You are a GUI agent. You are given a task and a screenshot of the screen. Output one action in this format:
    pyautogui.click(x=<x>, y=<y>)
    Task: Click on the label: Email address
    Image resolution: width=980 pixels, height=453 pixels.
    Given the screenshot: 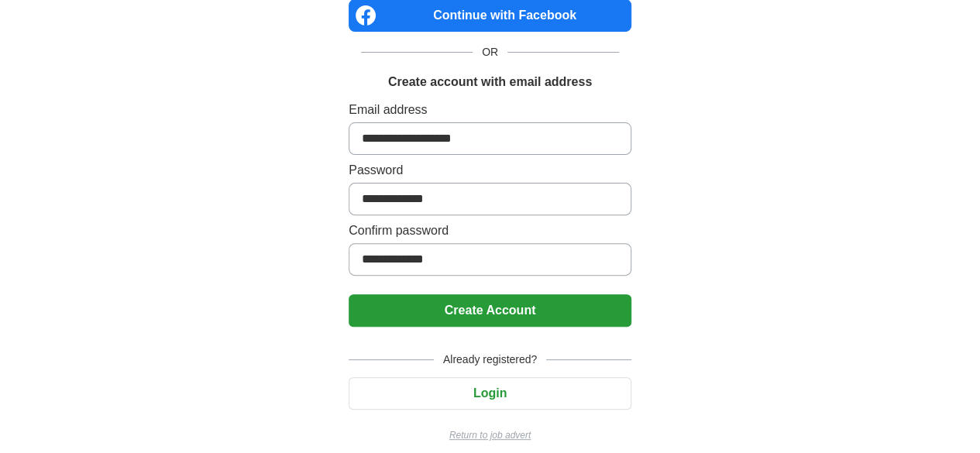 What is the action you would take?
    pyautogui.click(x=490, y=110)
    